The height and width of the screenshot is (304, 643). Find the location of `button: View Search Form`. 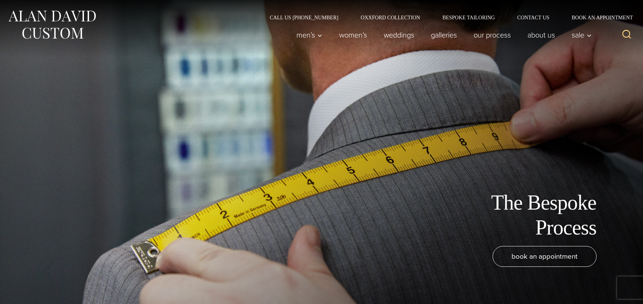

button: View Search Form is located at coordinates (627, 35).